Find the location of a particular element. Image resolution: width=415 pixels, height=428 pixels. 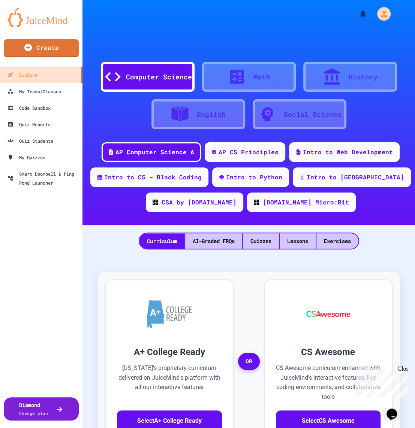

div: Social Science is located at coordinates (313, 114).